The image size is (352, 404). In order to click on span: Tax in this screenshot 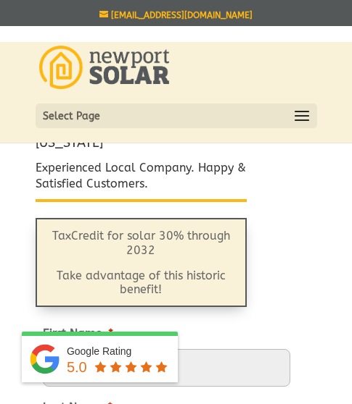, I will do `click(62, 236)`.